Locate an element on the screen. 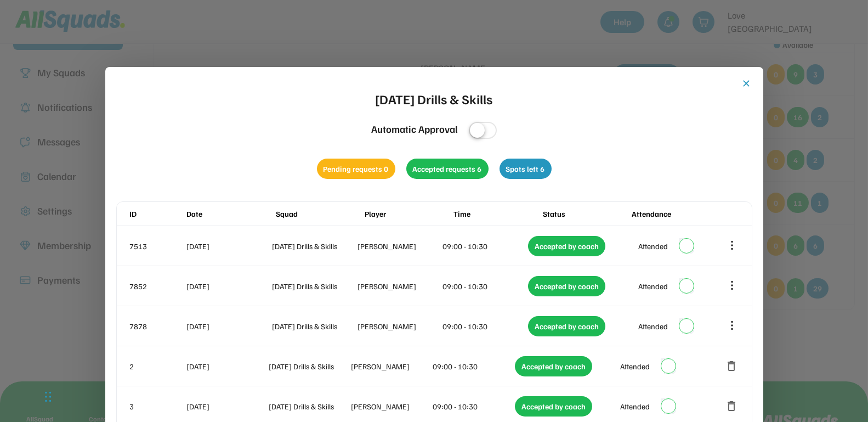 This screenshot has height=422, width=868. div: Status is located at coordinates (586, 213).